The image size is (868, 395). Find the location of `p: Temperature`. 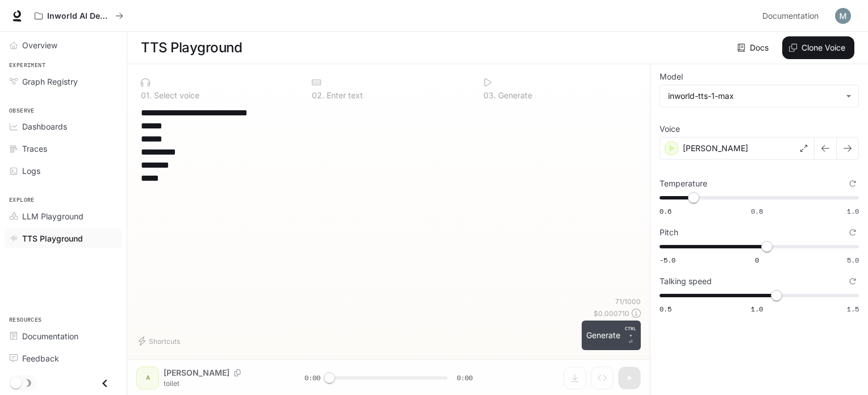

p: Temperature is located at coordinates (684, 184).